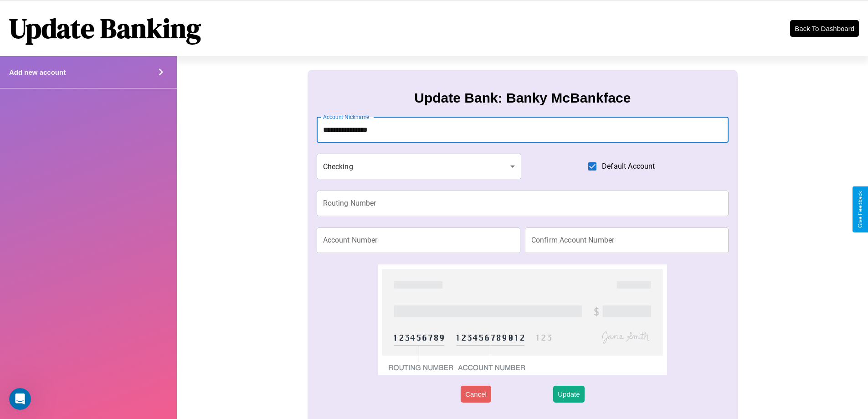 The image size is (868, 419). What do you see at coordinates (860, 210) in the screenshot?
I see `div: Give Feedback` at bounding box center [860, 210].